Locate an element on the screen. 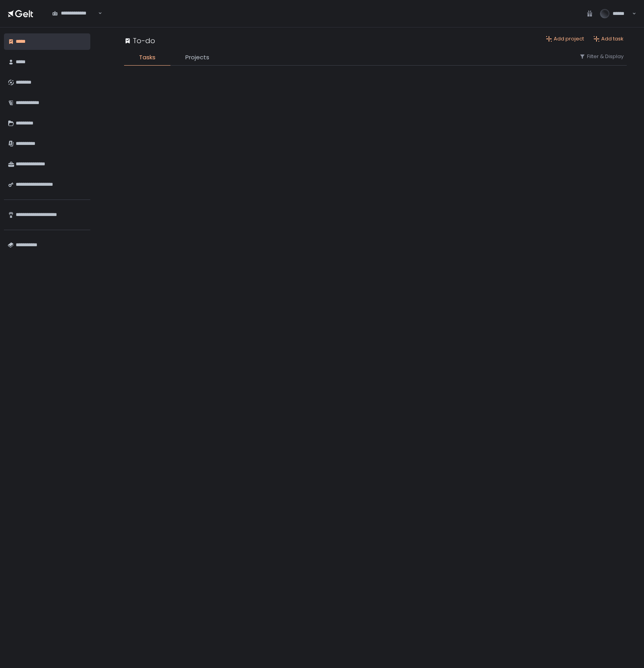 This screenshot has width=644, height=668. div: Add project is located at coordinates (565, 39).